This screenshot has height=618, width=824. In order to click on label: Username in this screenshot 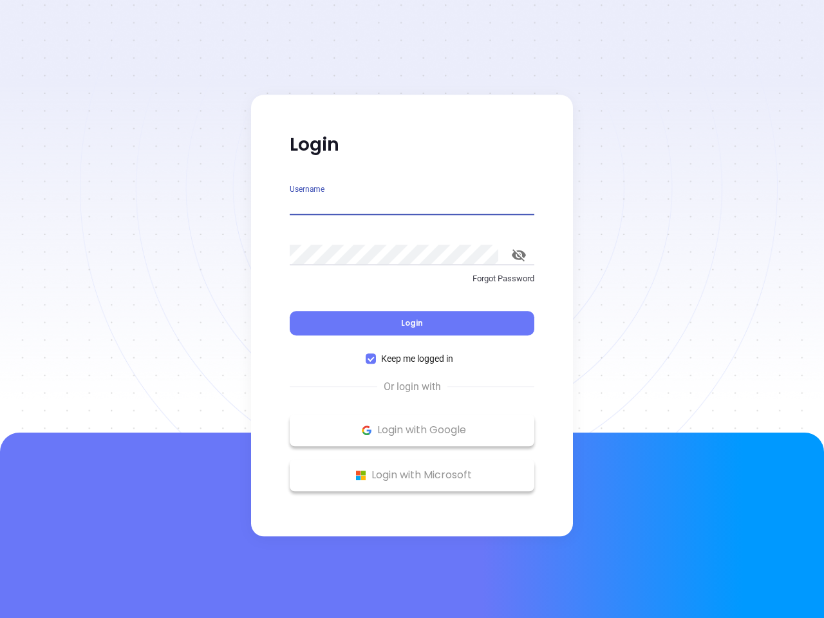, I will do `click(307, 189)`.